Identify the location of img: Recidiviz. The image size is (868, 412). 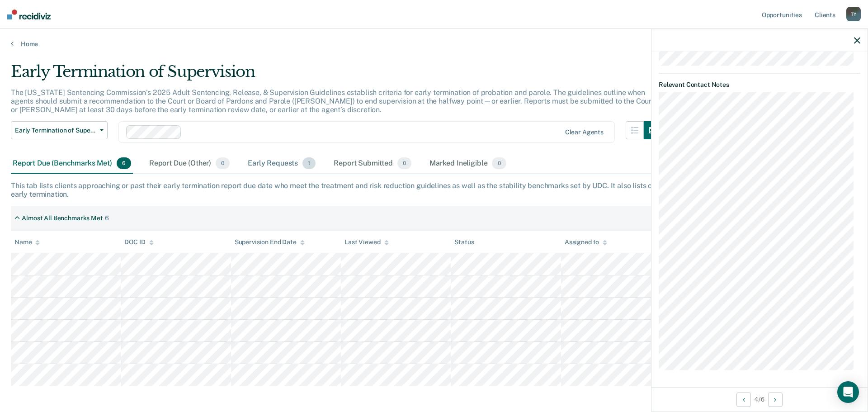
(29, 15).